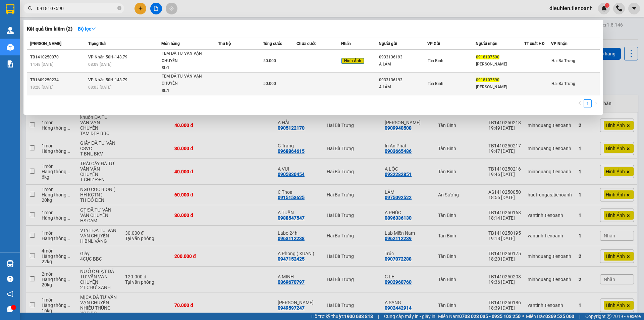  I want to click on span: Hình Ảnh, so click(352, 61).